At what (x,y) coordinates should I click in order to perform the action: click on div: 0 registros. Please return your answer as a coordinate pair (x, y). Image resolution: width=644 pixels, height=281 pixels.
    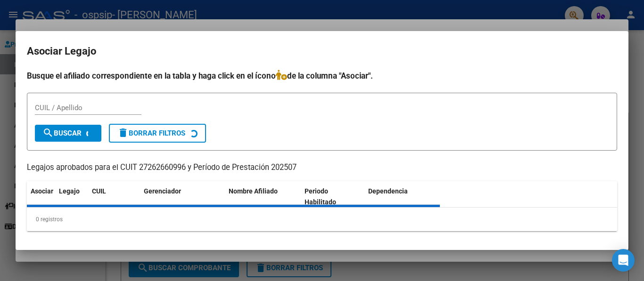
    Looking at the image, I should click on (322, 219).